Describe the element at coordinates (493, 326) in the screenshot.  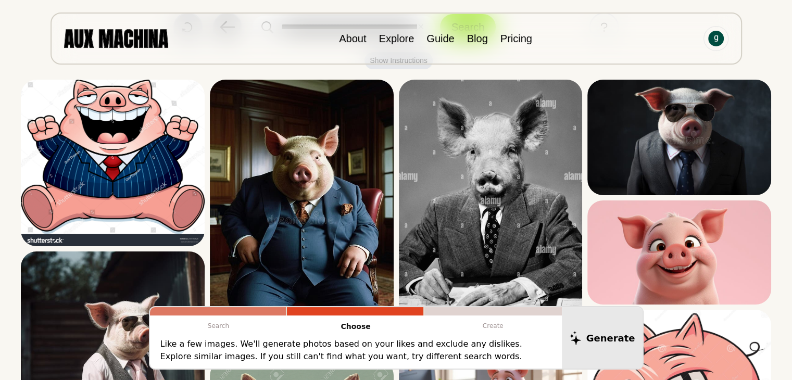
I see `p: Create` at that location.